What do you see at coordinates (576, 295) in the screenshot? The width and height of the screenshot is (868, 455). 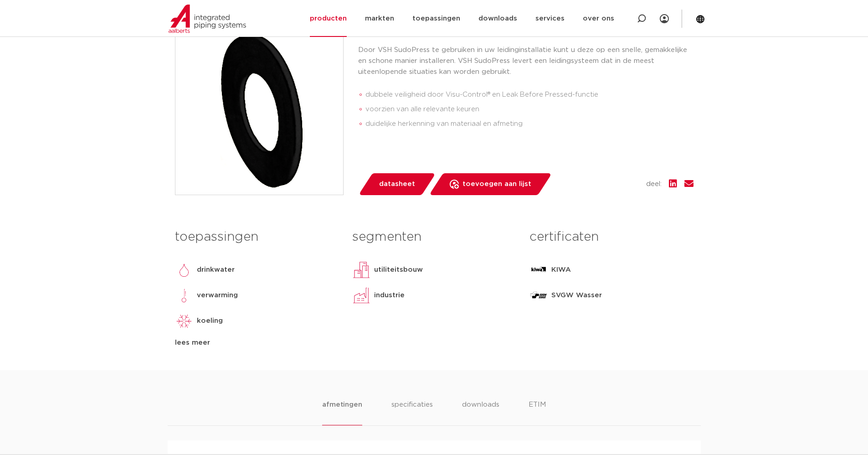 I see `p: SVGW Wasser` at bounding box center [576, 295].